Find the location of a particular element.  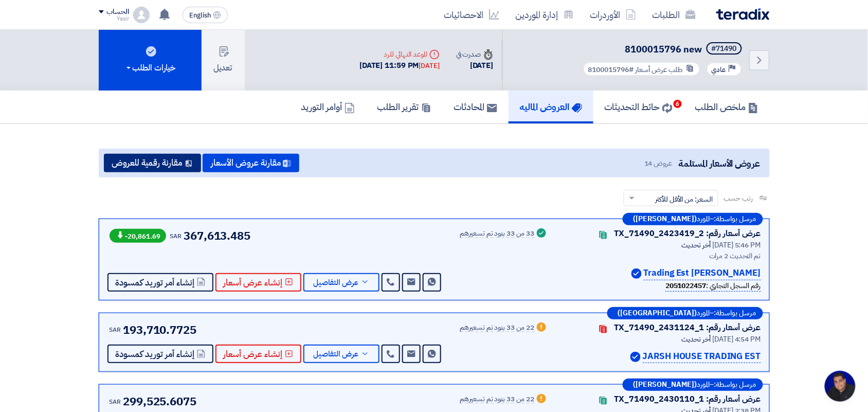

img: profile_test.png is located at coordinates (142, 15).